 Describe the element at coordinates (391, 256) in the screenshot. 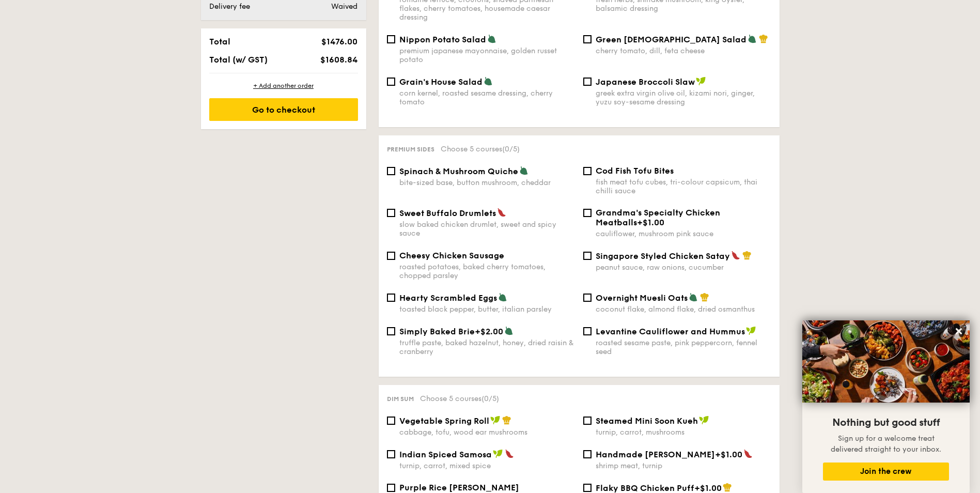

I see `input: Cheesy Chicken Sausageroasted potatoes, baked cherry tomatoes, chopped parsley` at that location.